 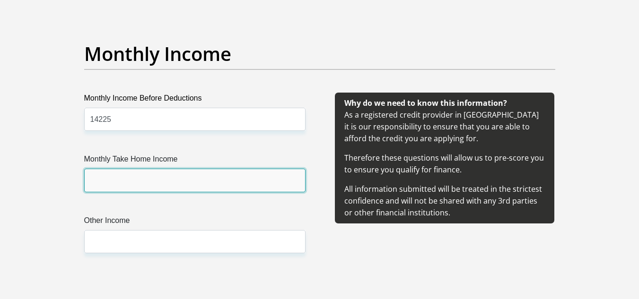 What do you see at coordinates (425, 103) in the screenshot?
I see `b: Why do we need to know this information?` at bounding box center [425, 103].